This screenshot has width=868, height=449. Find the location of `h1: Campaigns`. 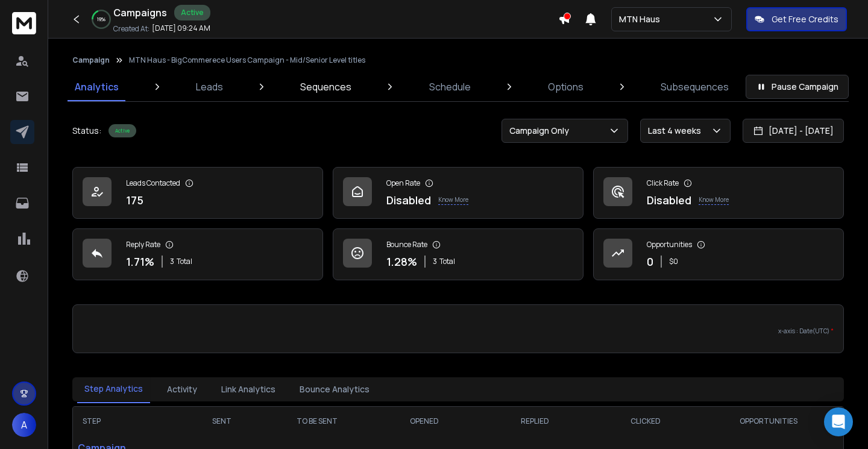

h1: Campaigns is located at coordinates (140, 13).